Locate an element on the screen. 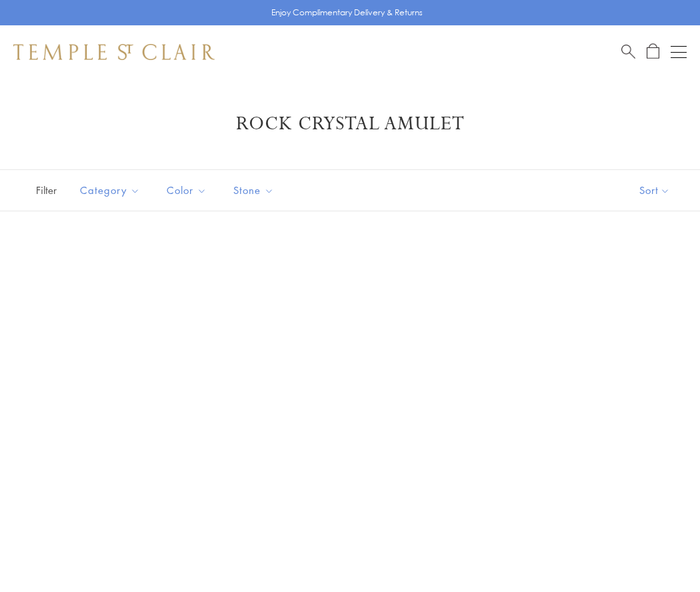 The width and height of the screenshot is (700, 592). button: Open navigation is located at coordinates (679, 52).